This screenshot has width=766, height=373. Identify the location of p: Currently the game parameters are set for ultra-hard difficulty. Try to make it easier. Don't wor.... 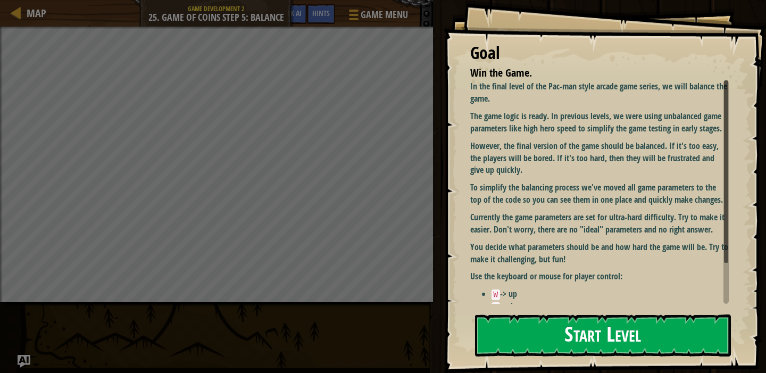
(599, 223).